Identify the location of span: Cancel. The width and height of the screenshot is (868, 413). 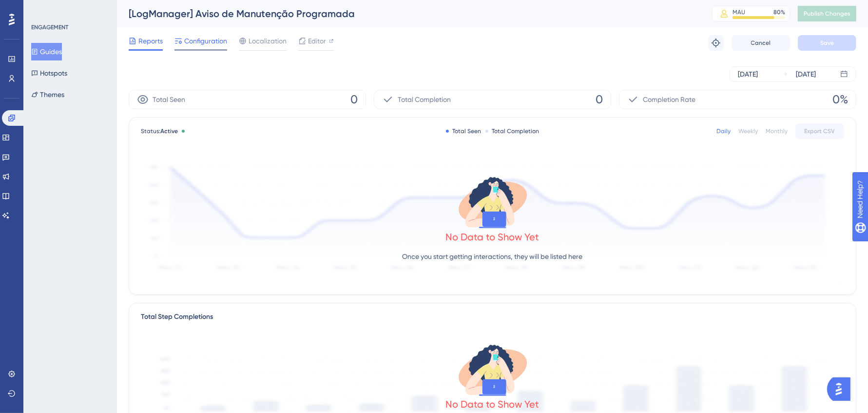
(761, 43).